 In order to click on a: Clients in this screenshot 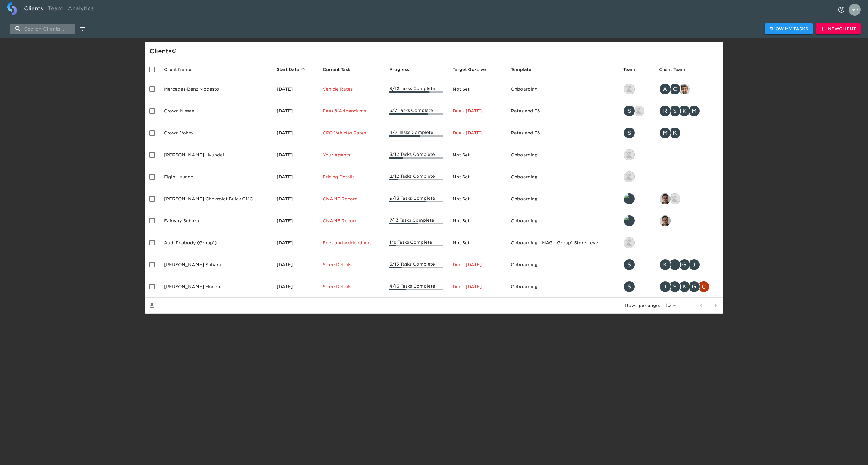, I will do `click(33, 10)`.